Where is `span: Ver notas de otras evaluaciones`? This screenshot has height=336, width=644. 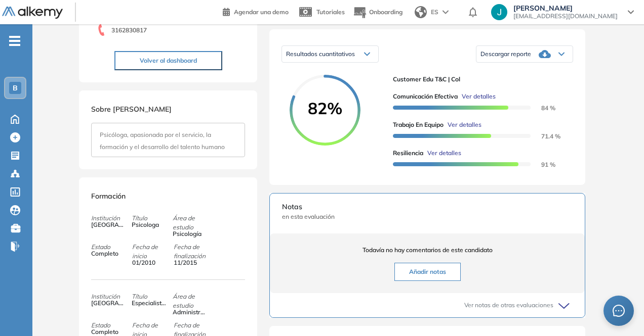 span: Ver notas de otras evaluaciones is located at coordinates (508, 306).